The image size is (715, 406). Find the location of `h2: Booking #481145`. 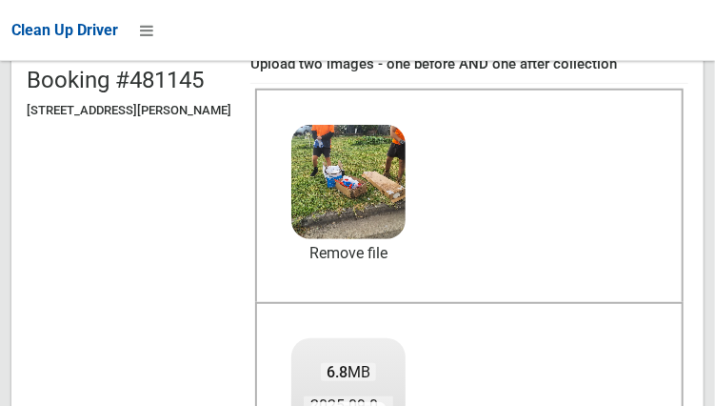

h2: Booking #481145 is located at coordinates (129, 80).